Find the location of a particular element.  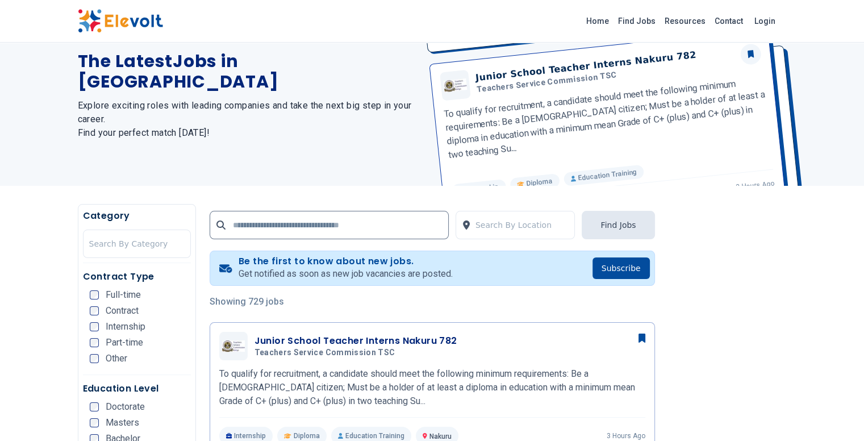

p: Showing 729 jobs is located at coordinates (432, 302).